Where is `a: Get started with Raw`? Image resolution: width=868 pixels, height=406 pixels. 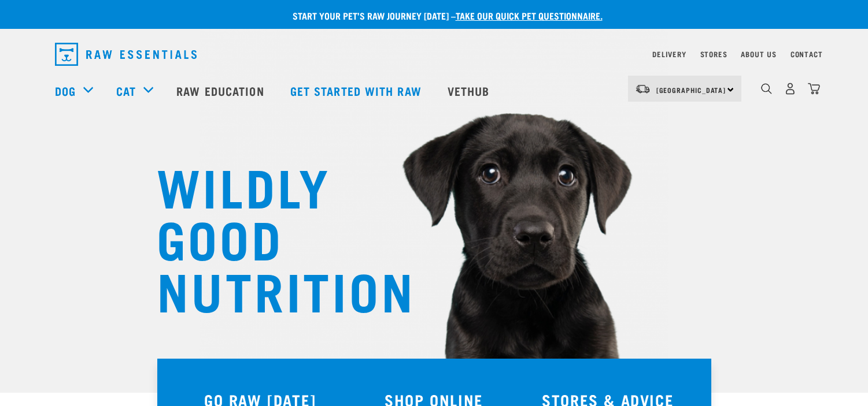
a: Get started with Raw is located at coordinates (357, 91).